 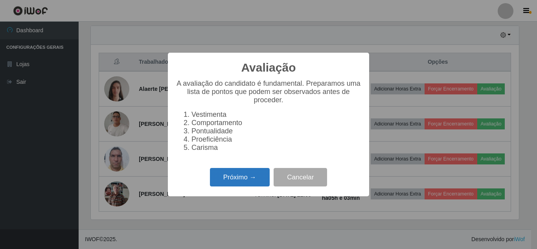 I want to click on li: Comportamento, so click(x=276, y=123).